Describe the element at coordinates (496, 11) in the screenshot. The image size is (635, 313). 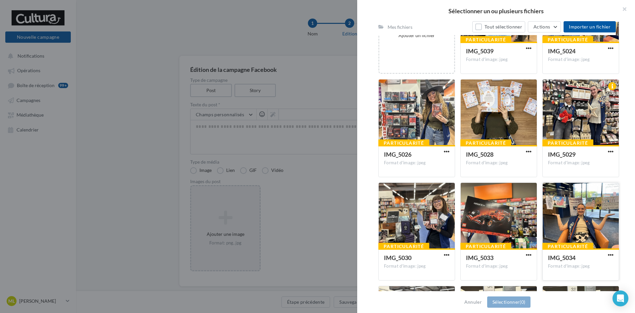
I see `h2: Sélectionner un ou plusieurs fichiers` at that location.